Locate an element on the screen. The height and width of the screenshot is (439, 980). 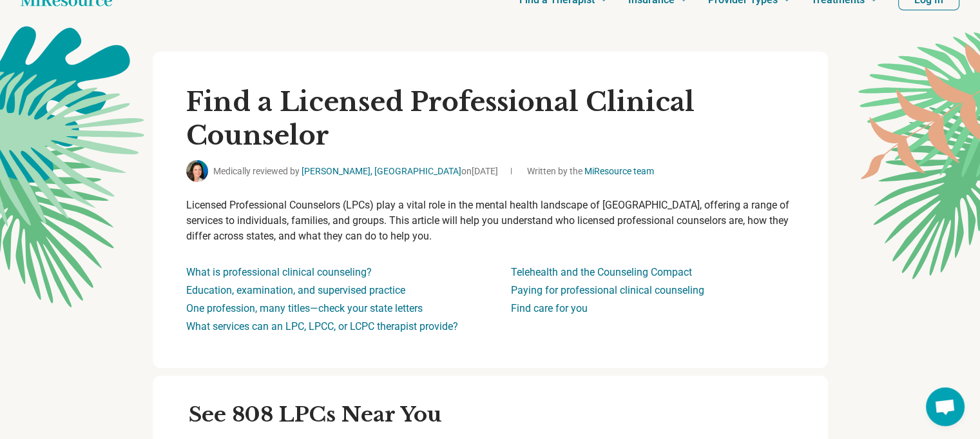
a: Find care for you is located at coordinates (549, 308).